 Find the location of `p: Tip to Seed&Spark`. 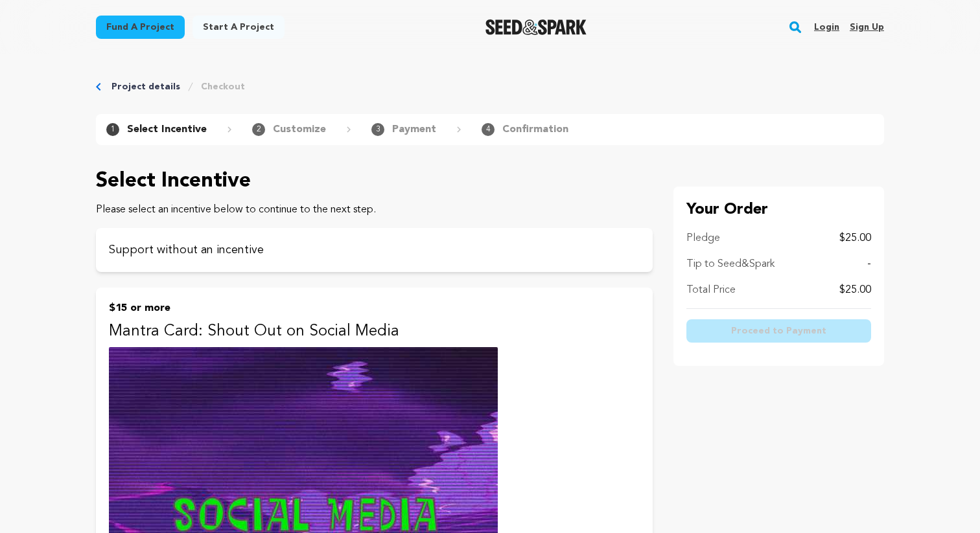

p: Tip to Seed&Spark is located at coordinates (730, 264).